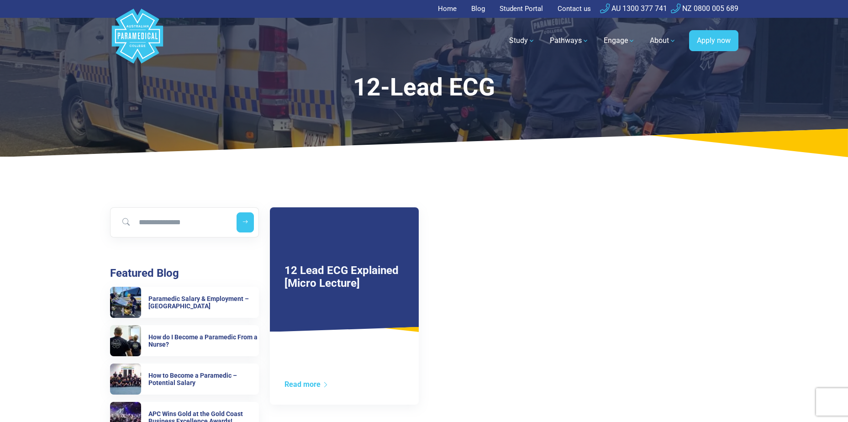 The height and width of the screenshot is (422, 848). What do you see at coordinates (204, 341) in the screenshot?
I see `h6: How do I Become a Paramedic From a Nurse?` at bounding box center [204, 341].